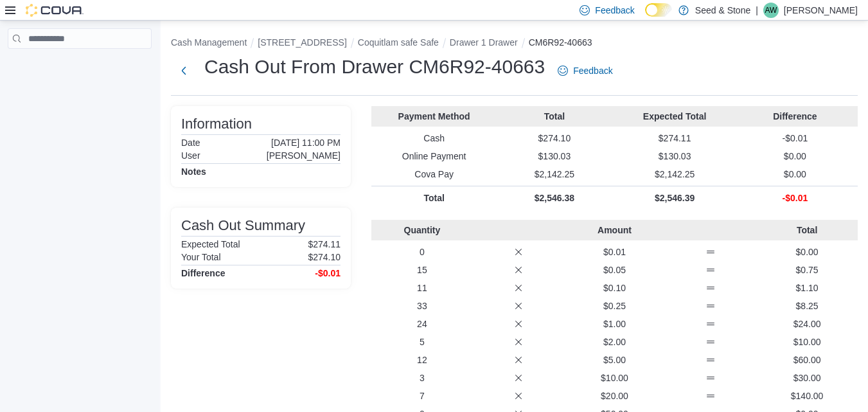  What do you see at coordinates (422, 252) in the screenshot?
I see `p: 0` at bounding box center [422, 252].